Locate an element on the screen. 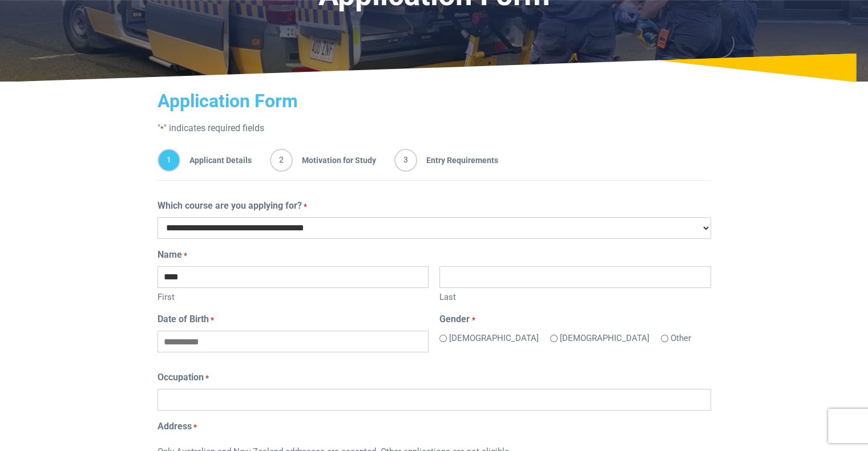 The width and height of the screenshot is (868, 451). span: Applicant Details is located at coordinates (216, 160).